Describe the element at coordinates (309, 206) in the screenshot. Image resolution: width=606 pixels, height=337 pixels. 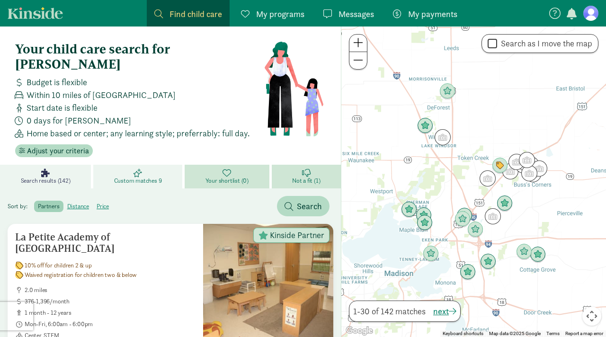
I see `span: Search` at that location.